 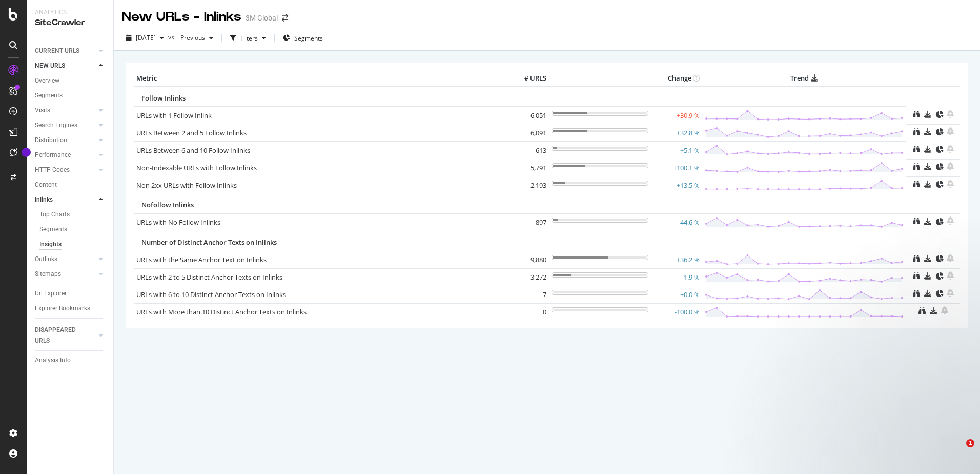 What do you see at coordinates (65, 51) in the screenshot?
I see `a: CURRENT URLS` at bounding box center [65, 51].